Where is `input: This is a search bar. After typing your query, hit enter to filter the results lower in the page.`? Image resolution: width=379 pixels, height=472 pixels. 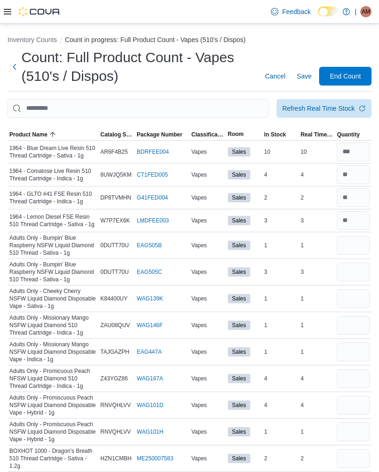
input: This is a search bar. After typing your query, hit enter to filter the results lower in the page. is located at coordinates (138, 108).